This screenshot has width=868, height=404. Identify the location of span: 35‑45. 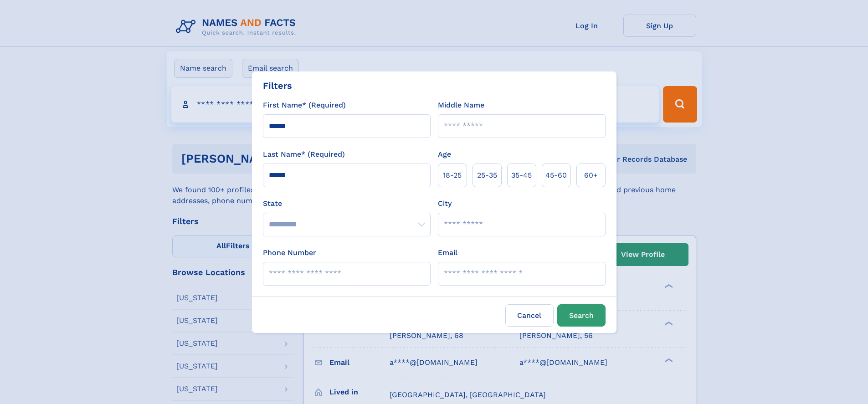
(521, 176).